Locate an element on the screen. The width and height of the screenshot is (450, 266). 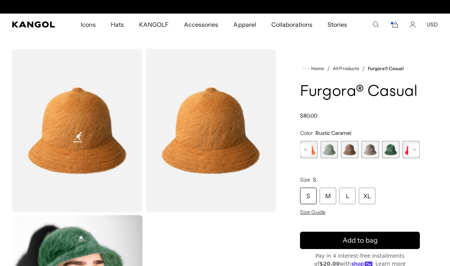
a: Accessories is located at coordinates (201, 24).